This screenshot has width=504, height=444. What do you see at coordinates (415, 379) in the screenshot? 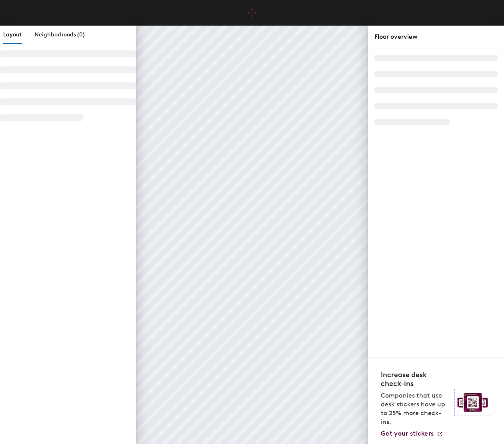
I see `h4: Increase desk check-ins` at bounding box center [415, 379].